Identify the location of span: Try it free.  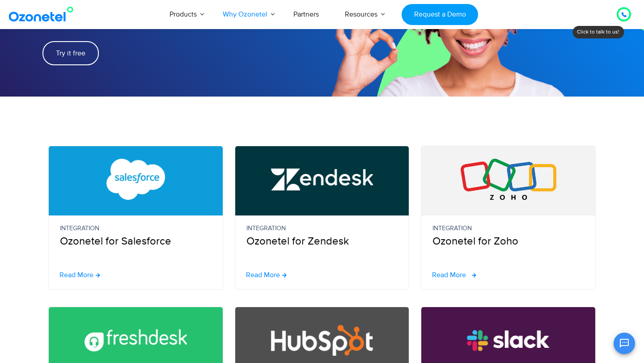
(70, 53).